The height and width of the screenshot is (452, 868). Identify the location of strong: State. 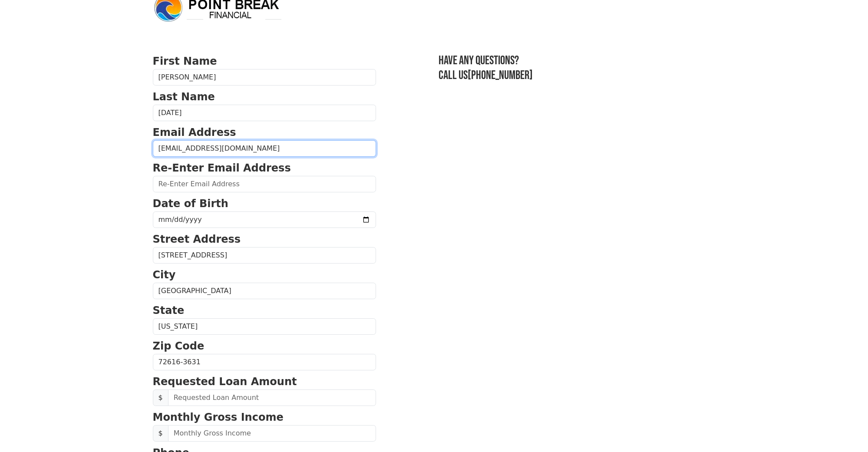
(168, 310).